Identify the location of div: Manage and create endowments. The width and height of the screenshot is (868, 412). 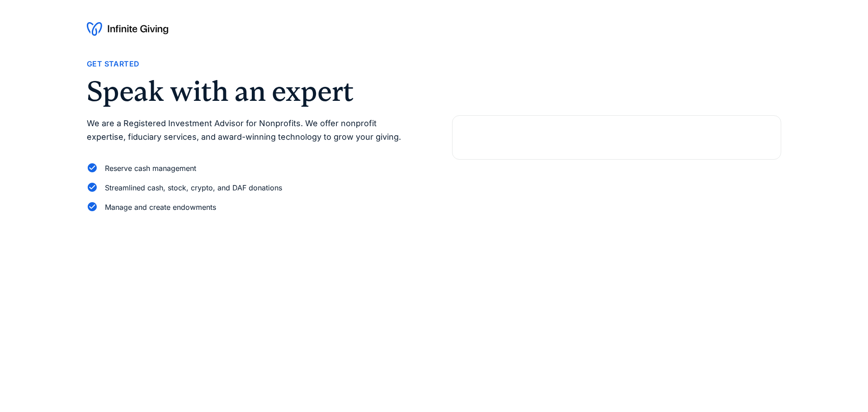
(160, 207).